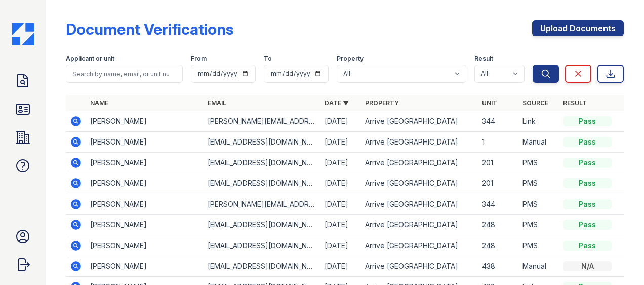 The height and width of the screenshot is (285, 644). Describe the element at coordinates (575, 103) in the screenshot. I see `a: Result` at that location.